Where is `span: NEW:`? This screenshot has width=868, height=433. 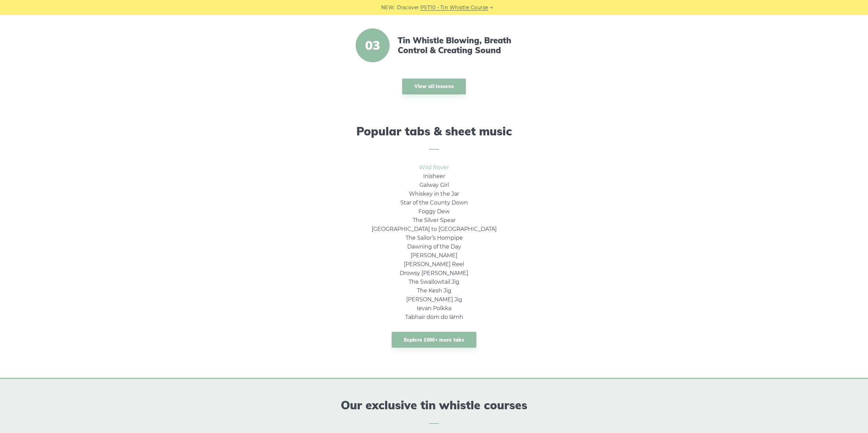 span: NEW: is located at coordinates (388, 7).